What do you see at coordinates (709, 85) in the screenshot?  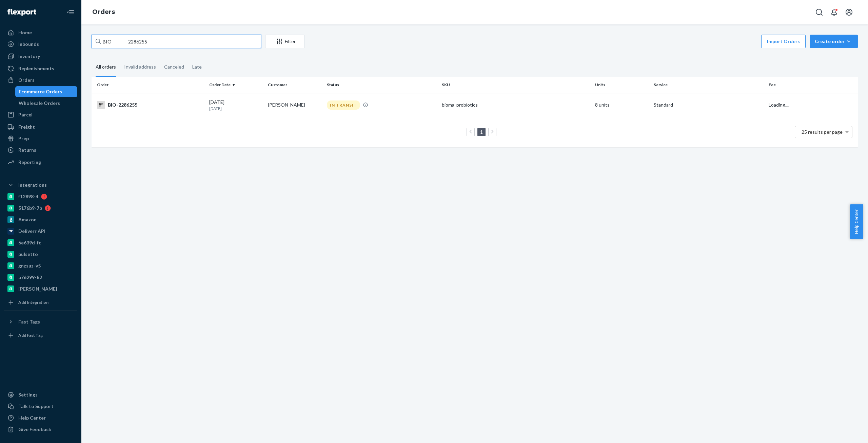 I see `th: Service` at bounding box center [709, 85].